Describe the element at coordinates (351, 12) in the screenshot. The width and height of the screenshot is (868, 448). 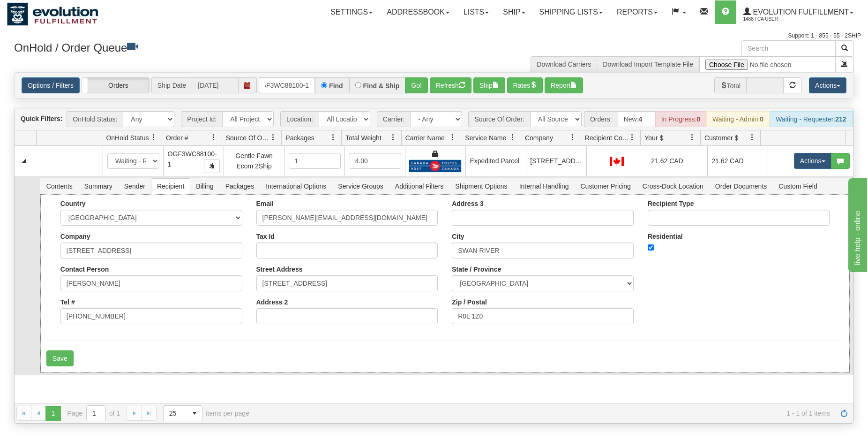
I see `a: Settings` at that location.